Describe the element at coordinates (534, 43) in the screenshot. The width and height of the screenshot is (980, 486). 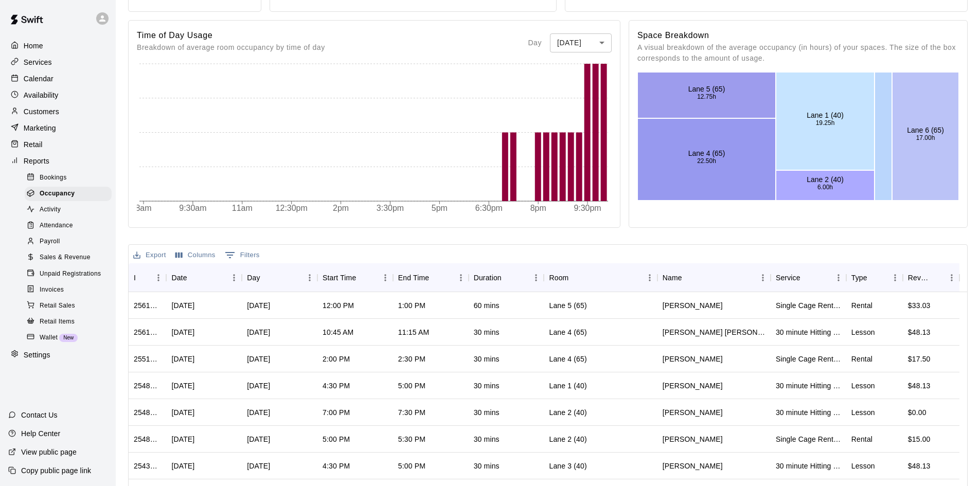
I see `p: Day` at that location.